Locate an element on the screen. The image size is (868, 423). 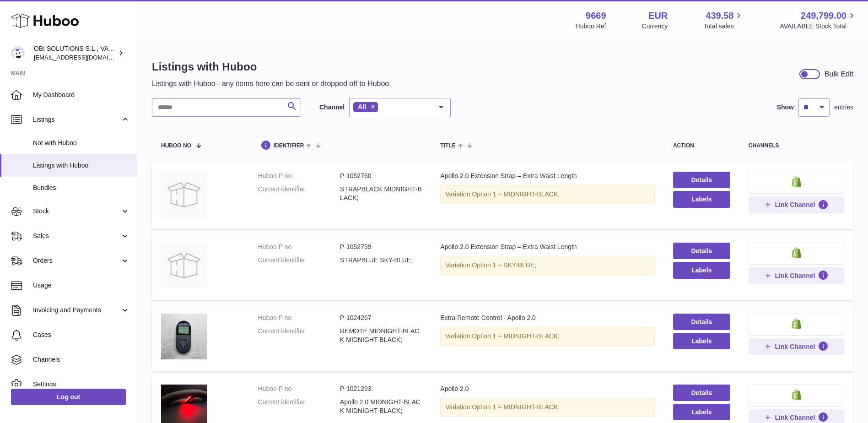
div: Huboo Ref is located at coordinates (591, 26).